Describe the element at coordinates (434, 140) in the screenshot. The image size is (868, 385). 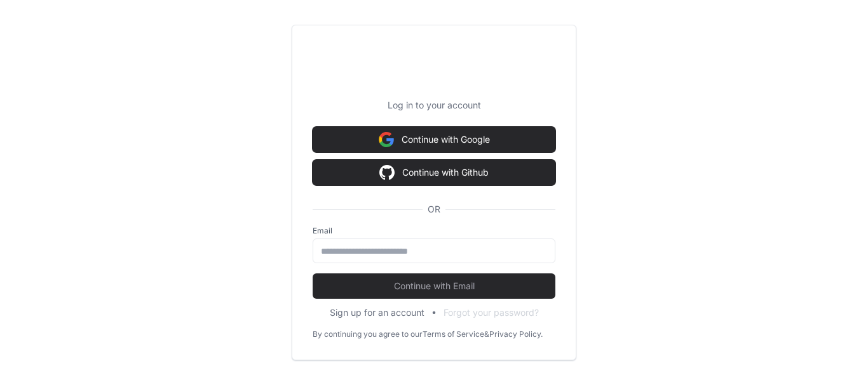
I see `button: Continue with Google` at that location.